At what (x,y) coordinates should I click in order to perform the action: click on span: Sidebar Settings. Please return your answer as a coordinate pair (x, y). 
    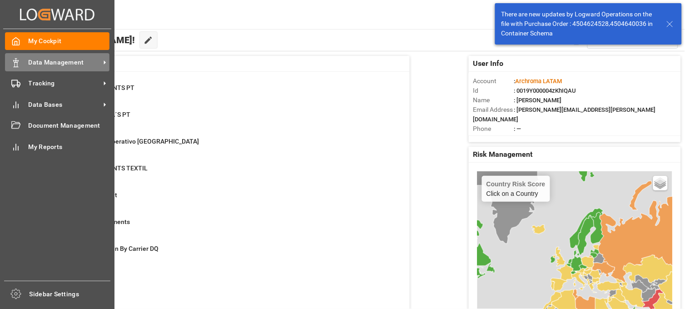
    Looking at the image, I should click on (70, 294).